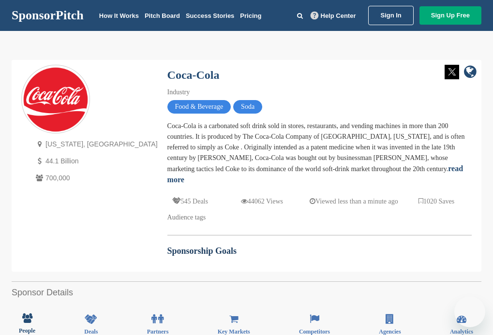 Image resolution: width=493 pixels, height=335 pixels. Describe the element at coordinates (452, 72) in the screenshot. I see `img: Twitter white` at that location.